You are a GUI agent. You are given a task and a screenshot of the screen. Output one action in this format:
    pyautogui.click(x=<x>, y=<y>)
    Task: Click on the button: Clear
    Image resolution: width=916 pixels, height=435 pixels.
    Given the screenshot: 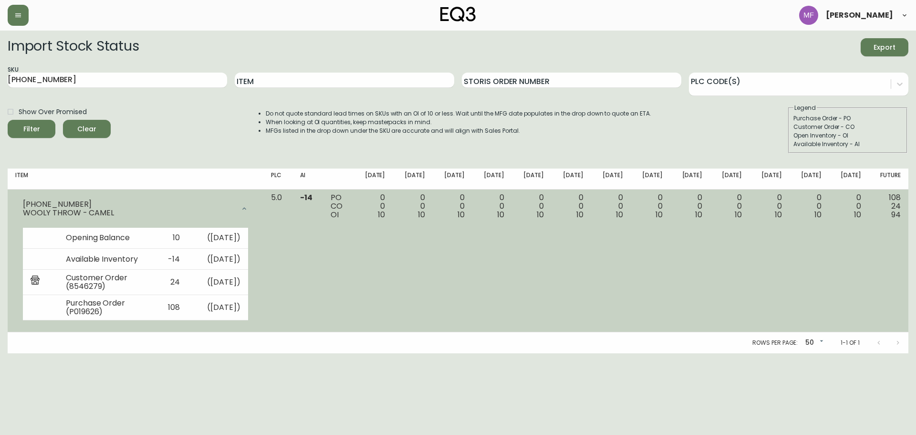 What is the action you would take?
    pyautogui.click(x=87, y=129)
    